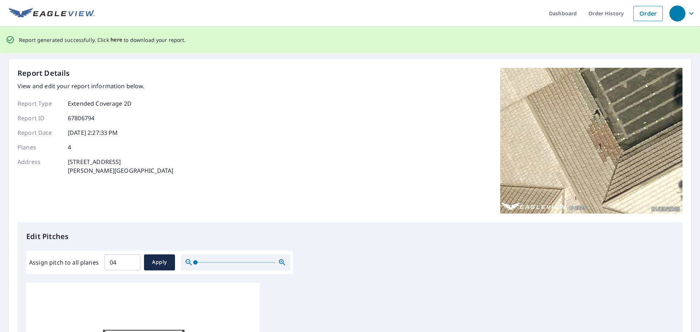  What do you see at coordinates (350, 237) in the screenshot?
I see `p: Edit Pitches` at bounding box center [350, 237].